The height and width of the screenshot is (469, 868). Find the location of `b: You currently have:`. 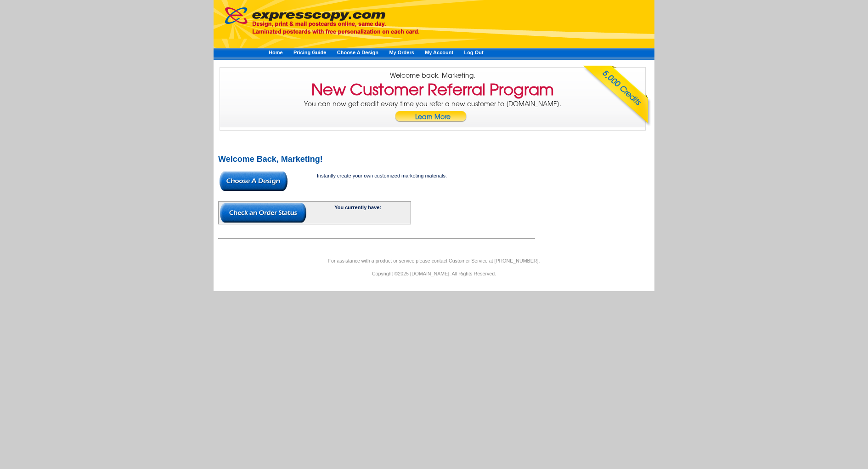

b: You currently have: is located at coordinates (358, 208).